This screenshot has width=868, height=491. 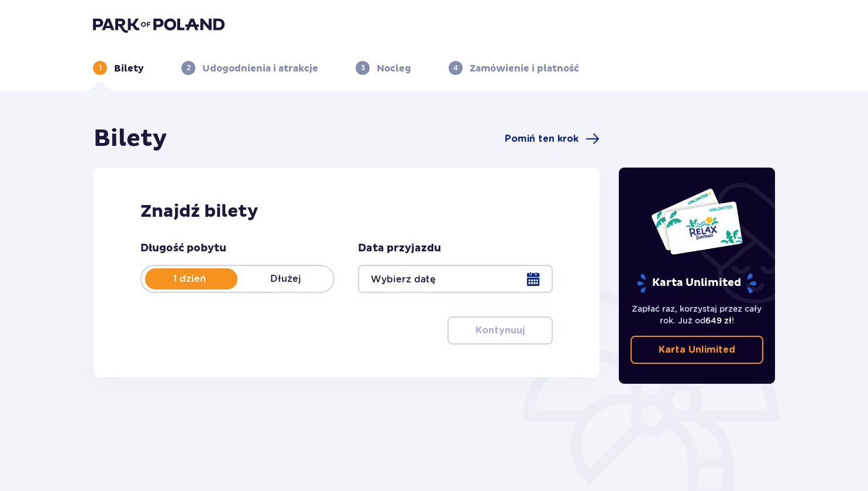 What do you see at coordinates (553, 139) in the screenshot?
I see `a: Pomiń ten krok` at bounding box center [553, 139].